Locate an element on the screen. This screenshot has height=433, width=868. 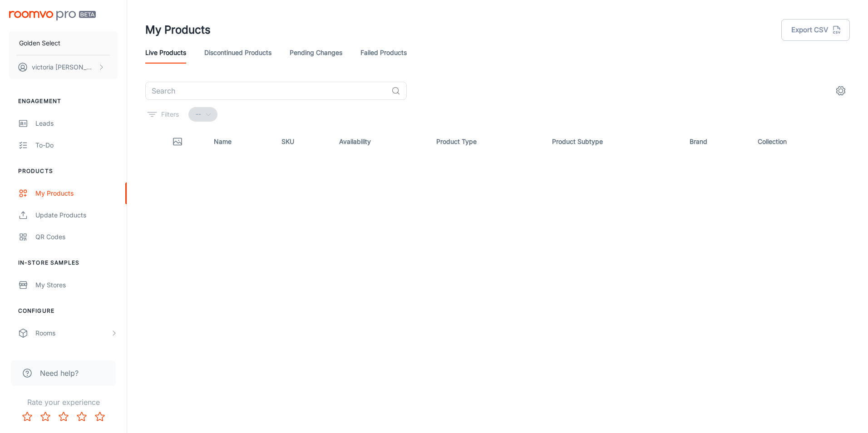
button: settings is located at coordinates (841, 91).